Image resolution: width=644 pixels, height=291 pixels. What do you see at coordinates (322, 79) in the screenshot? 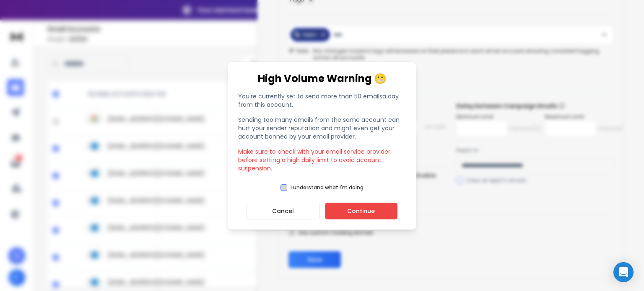
I see `h1: High Volume Warning 😬` at bounding box center [322, 79].